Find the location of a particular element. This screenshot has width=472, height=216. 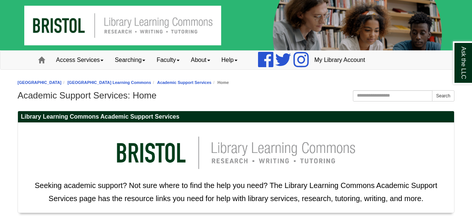

a: About is located at coordinates (200, 60).